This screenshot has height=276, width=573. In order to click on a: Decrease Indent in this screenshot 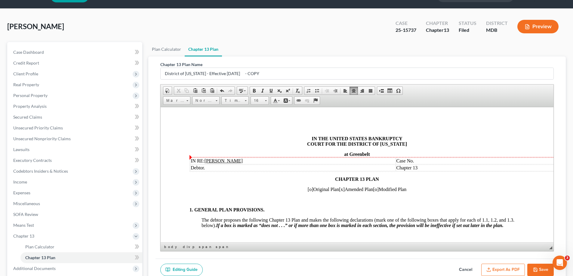, I will do `click(327, 91)`.